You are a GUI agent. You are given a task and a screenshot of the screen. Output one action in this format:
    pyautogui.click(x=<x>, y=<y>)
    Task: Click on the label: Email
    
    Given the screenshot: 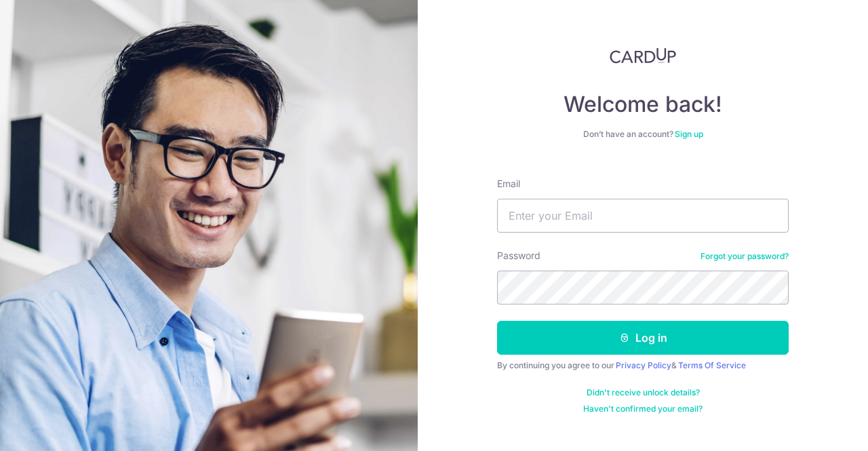 What is the action you would take?
    pyautogui.click(x=508, y=184)
    